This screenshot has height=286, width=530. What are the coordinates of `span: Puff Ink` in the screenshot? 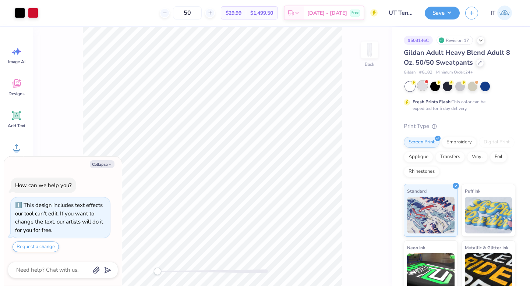 It's located at (472, 191).